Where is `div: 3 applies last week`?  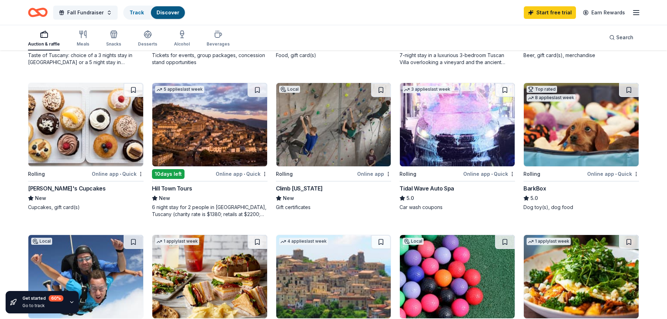
div: 3 applies last week is located at coordinates (427, 89).